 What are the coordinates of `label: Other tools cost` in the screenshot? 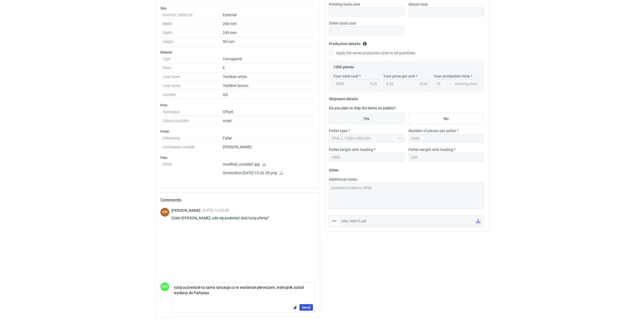 It's located at (343, 23).